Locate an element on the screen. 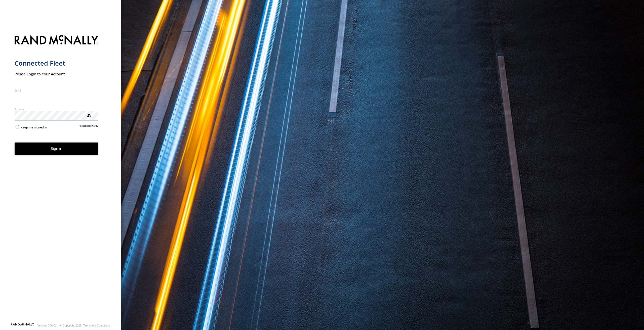 The height and width of the screenshot is (330, 644). label: Email is located at coordinates (56, 90).